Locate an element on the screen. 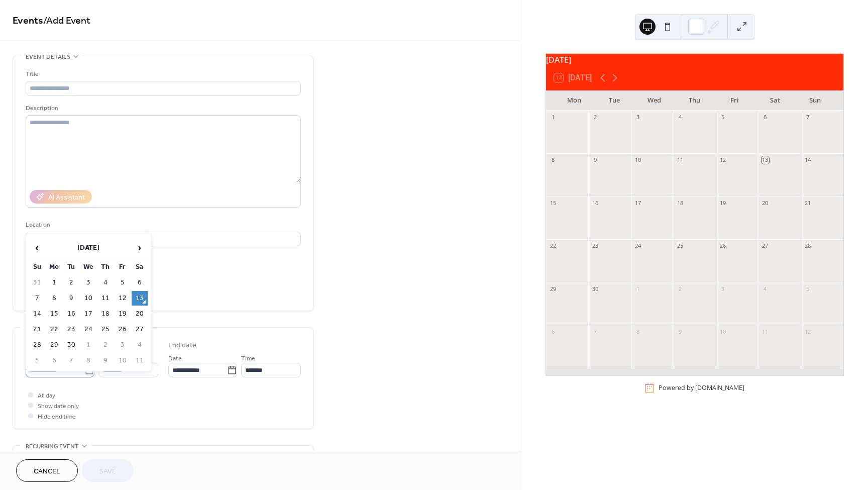  th: Fr is located at coordinates (122, 267).